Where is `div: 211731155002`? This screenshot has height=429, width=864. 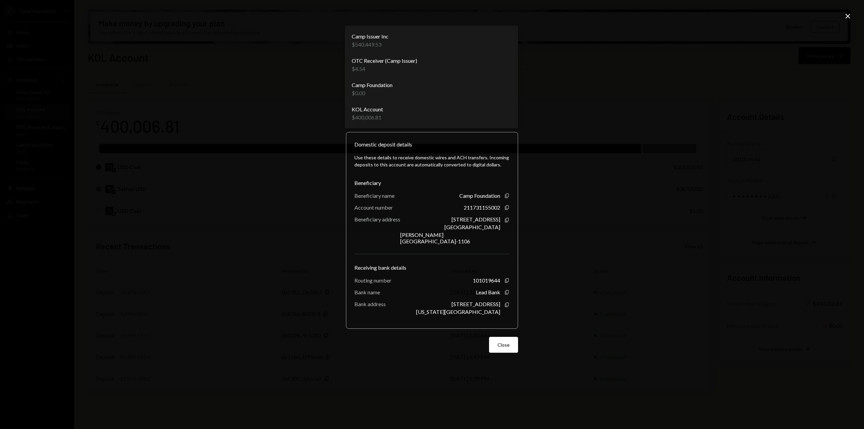 div: 211731155002 is located at coordinates (482, 207).